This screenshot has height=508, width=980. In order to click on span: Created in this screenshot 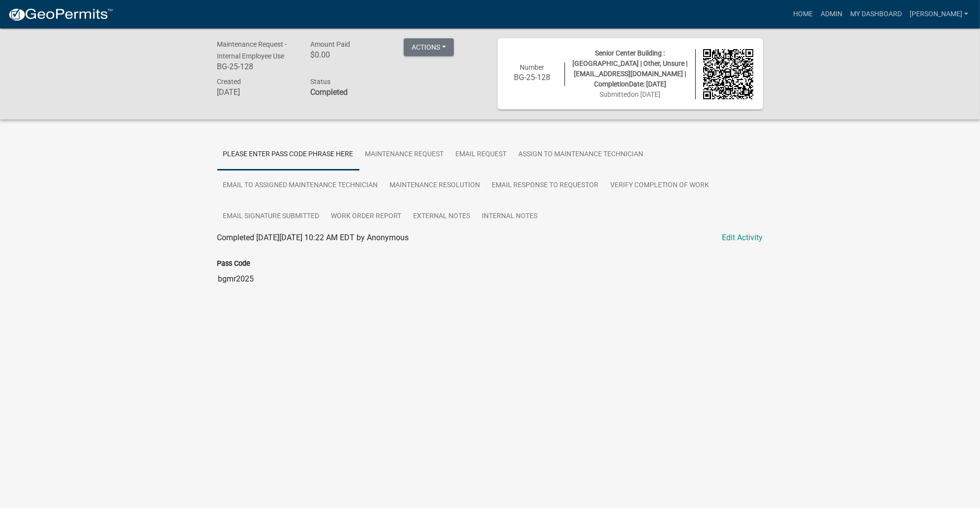, I will do `click(229, 81)`.